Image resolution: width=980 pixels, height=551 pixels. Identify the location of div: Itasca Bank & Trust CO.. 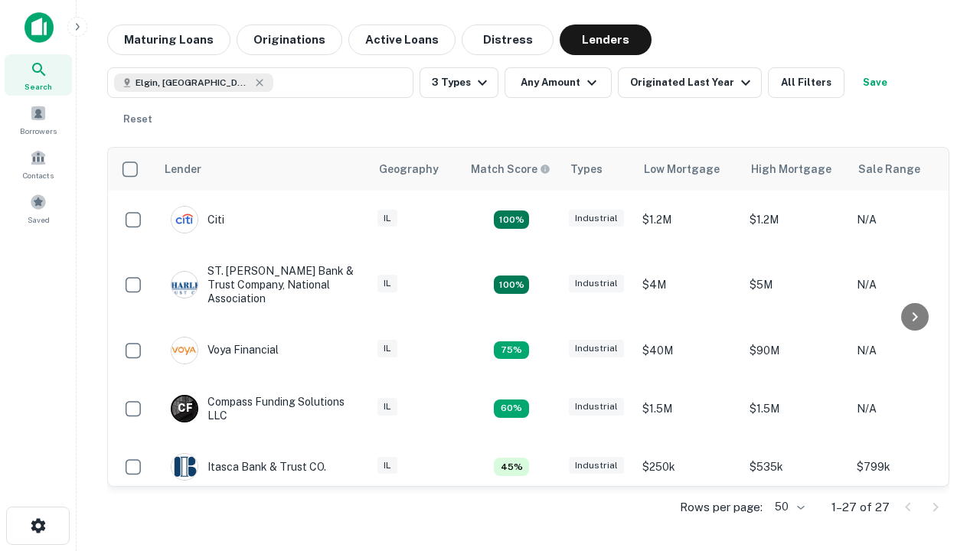
(248, 466).